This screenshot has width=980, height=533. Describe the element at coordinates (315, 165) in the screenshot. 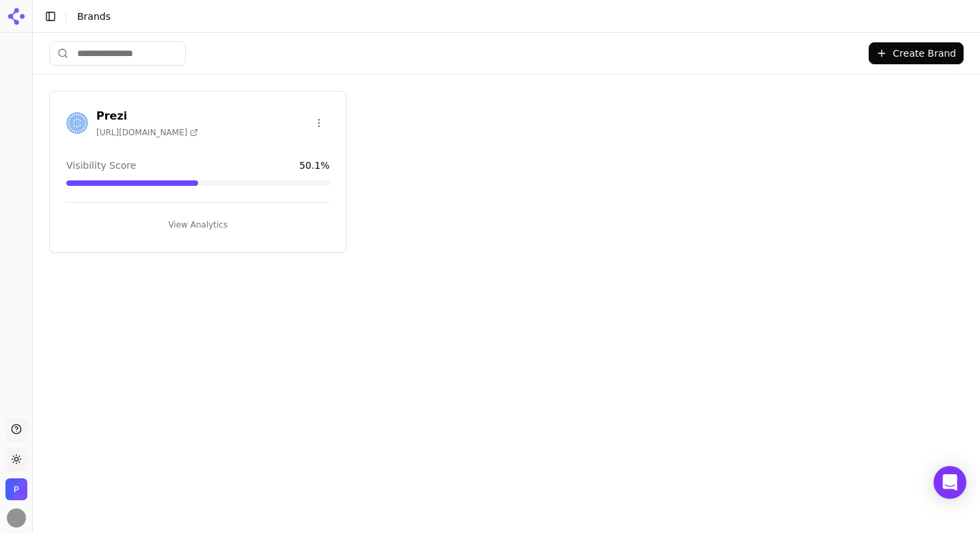

I see `span: 50.1 %` at that location.